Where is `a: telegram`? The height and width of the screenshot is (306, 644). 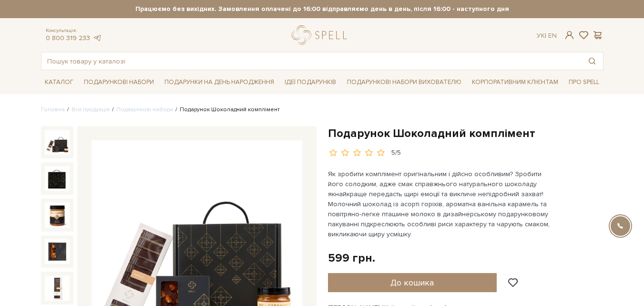
a: telegram is located at coordinates (97, 38).